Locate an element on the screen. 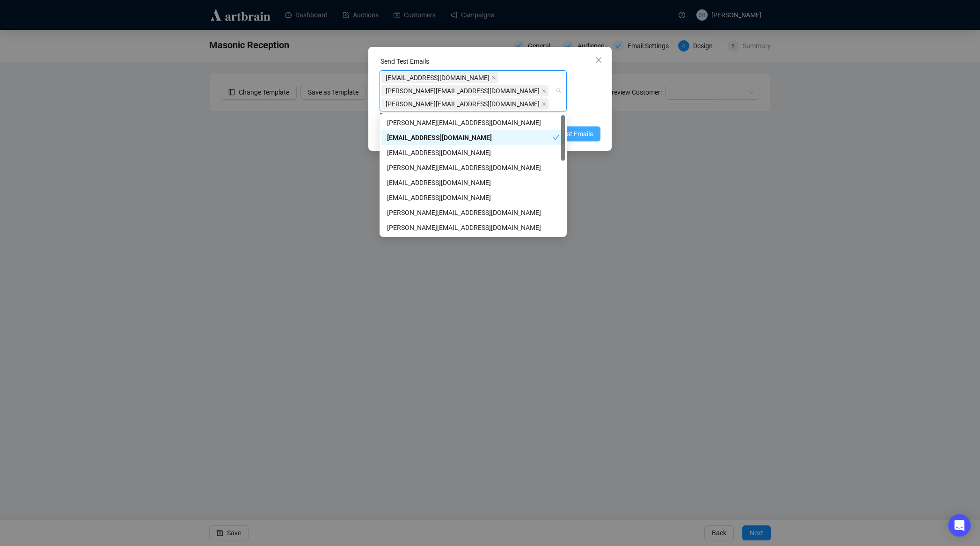 This screenshot has width=980, height=546. div: abigail.s@artbrain.co is located at coordinates (473, 122).